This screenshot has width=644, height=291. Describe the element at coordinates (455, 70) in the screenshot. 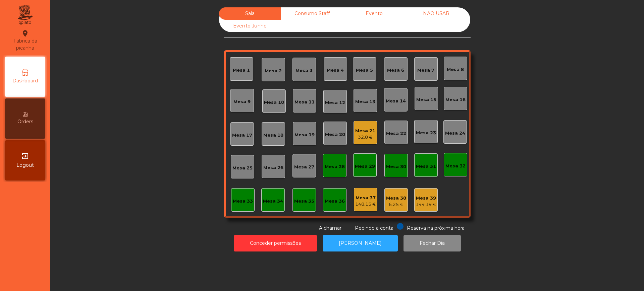

I see `div: Mesa 8` at that location.